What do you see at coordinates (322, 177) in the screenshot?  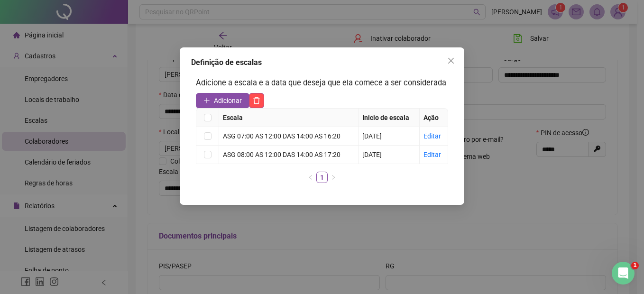 I see `a: 1` at bounding box center [322, 177].